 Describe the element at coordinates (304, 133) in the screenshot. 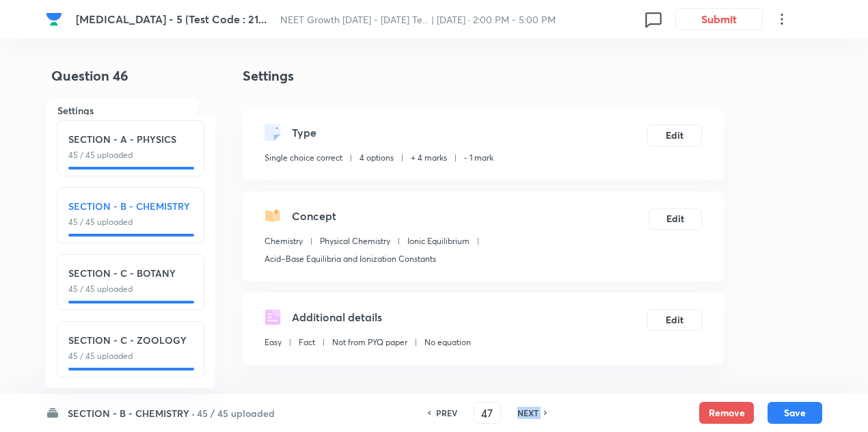

I see `h5: Type` at that location.